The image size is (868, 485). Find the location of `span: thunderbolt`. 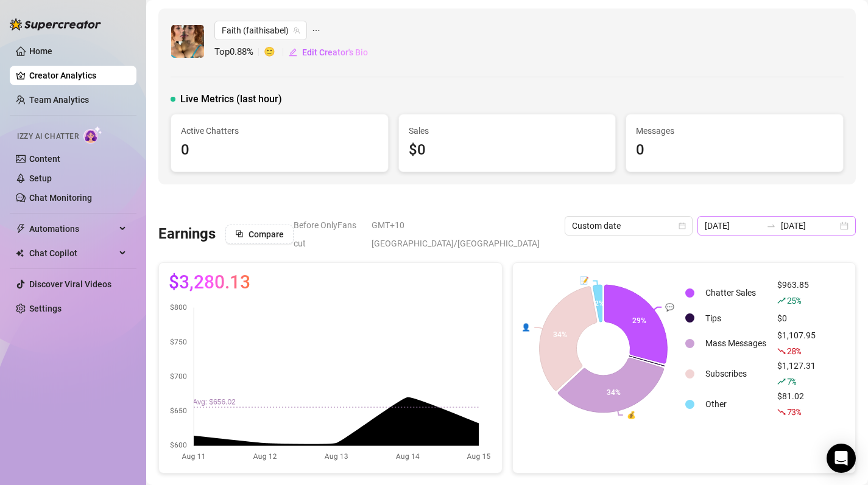

span: thunderbolt is located at coordinates (21, 229).